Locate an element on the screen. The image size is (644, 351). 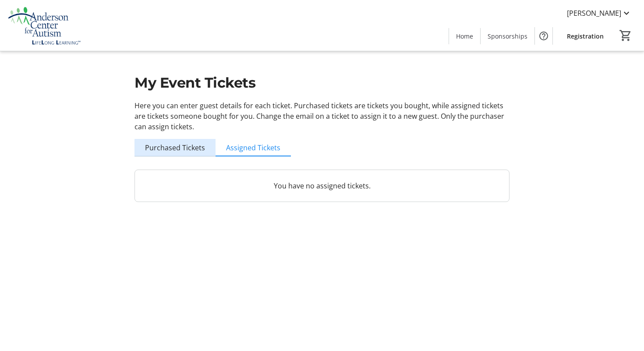
span: Purchased Tickets is located at coordinates (175, 148).